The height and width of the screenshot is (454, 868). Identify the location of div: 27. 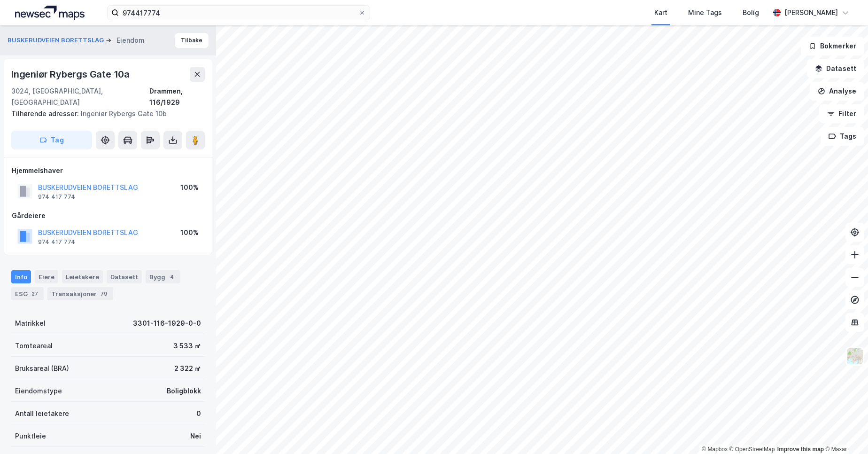
(35, 294).